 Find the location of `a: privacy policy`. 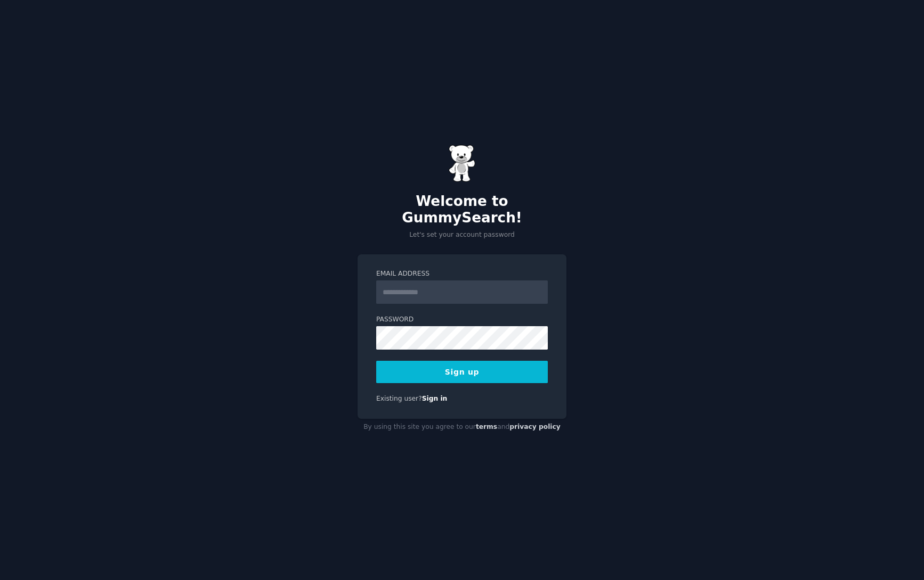

a: privacy policy is located at coordinates (535, 427).